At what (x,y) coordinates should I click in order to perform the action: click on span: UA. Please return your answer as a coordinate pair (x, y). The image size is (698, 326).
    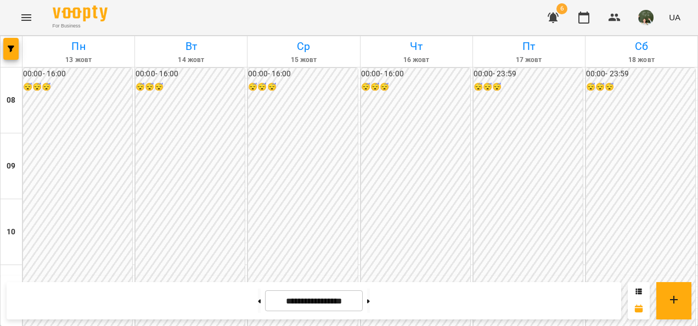
    Looking at the image, I should click on (674, 17).